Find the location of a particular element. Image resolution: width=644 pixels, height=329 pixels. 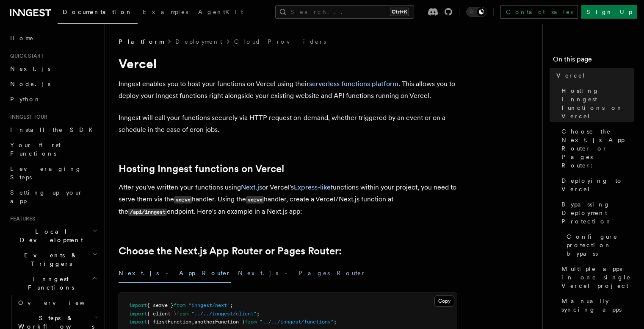

a: Configure protection bypass is located at coordinates (598, 245).